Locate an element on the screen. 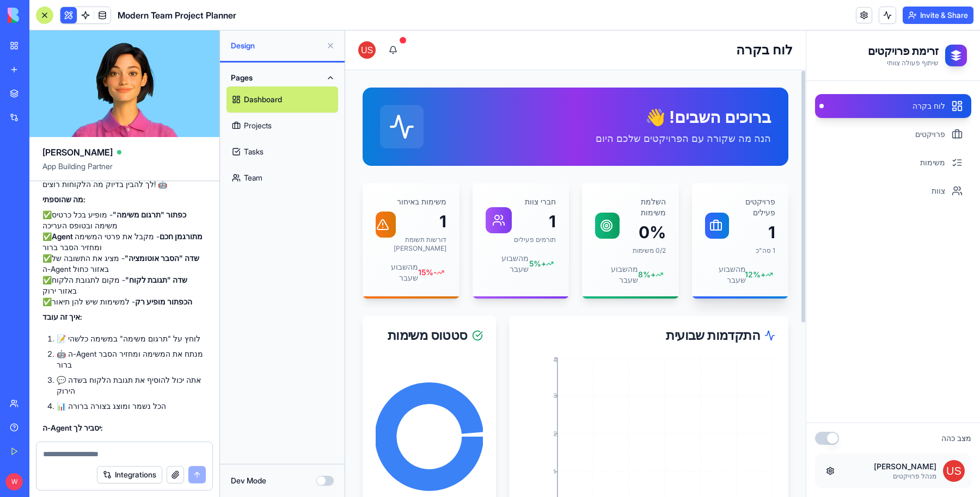 The width and height of the screenshot is (980, 497). button: Invite & Share is located at coordinates (938, 16).